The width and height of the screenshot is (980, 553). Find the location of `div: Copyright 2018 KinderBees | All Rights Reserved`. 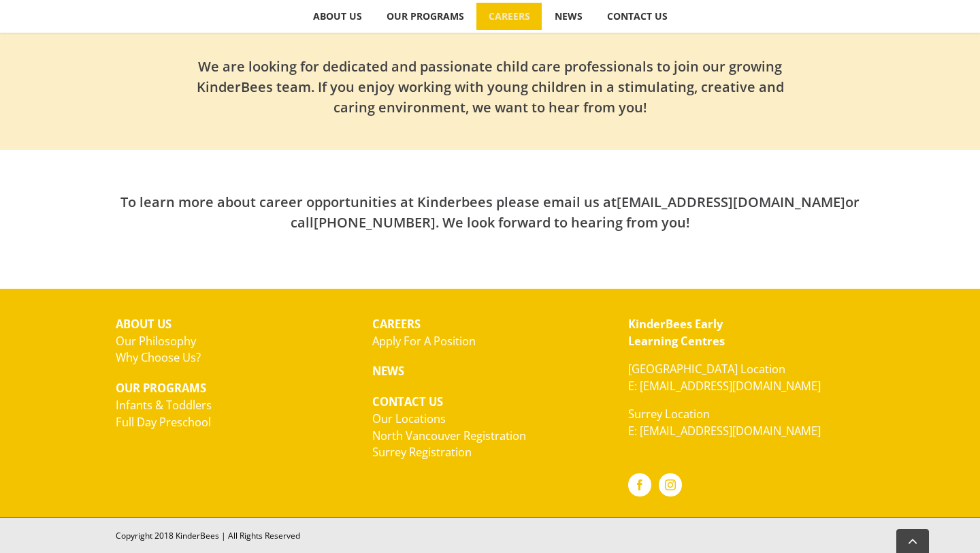

div: Copyright 2018 KinderBees | All Rights Reserved is located at coordinates (490, 536).